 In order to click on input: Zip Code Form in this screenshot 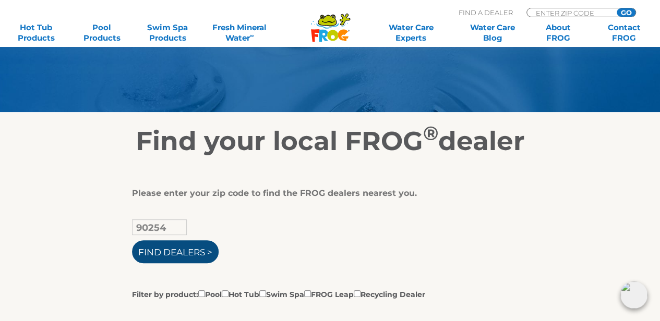, I will do `click(570, 13)`.